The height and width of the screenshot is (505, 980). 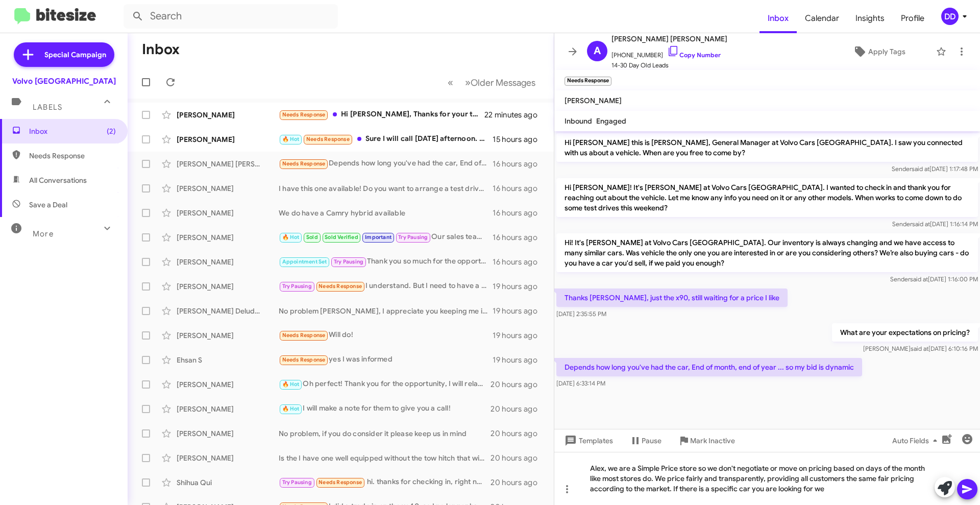 What do you see at coordinates (379, 237) in the screenshot?
I see `span: Important` at bounding box center [379, 237].